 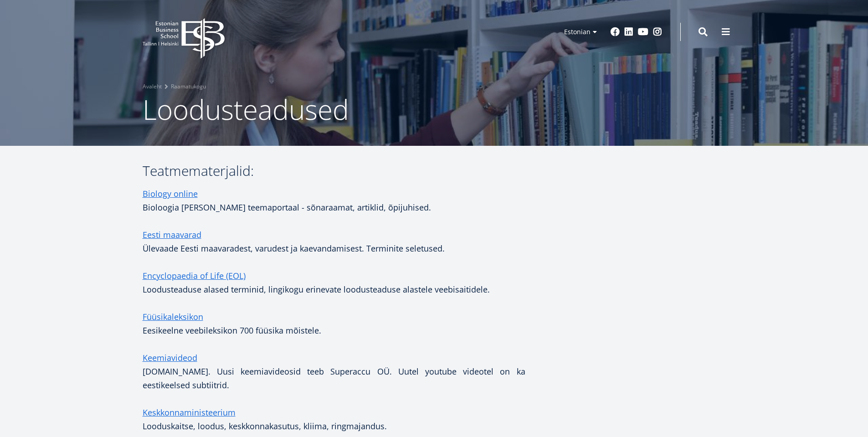 I want to click on a: Keskkonnaministeerium, so click(x=189, y=412).